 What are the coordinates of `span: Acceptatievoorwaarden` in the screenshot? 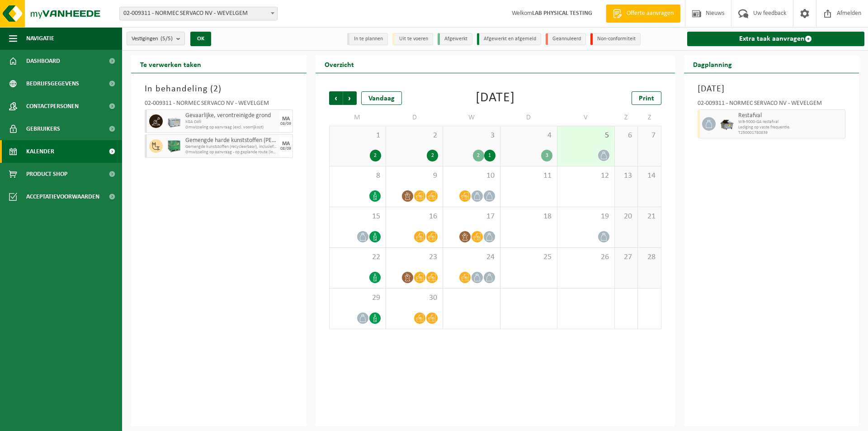 It's located at (63, 197).